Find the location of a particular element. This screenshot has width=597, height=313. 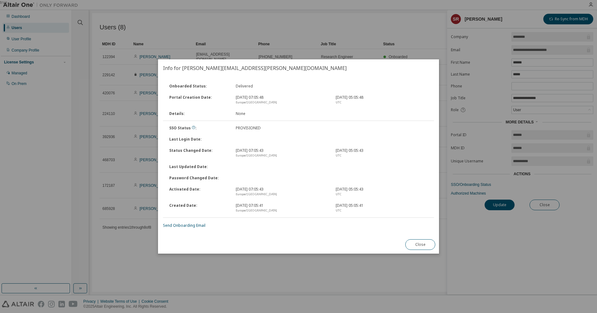

div: Delivered is located at coordinates (282, 86).